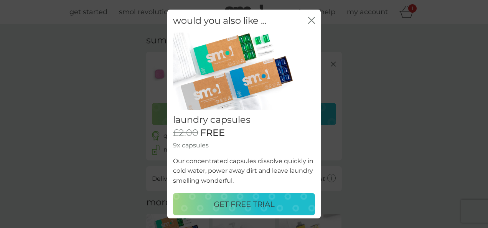 Image resolution: width=488 pixels, height=228 pixels. Describe the element at coordinates (244, 120) in the screenshot. I see `h2: laundry capsules` at that location.